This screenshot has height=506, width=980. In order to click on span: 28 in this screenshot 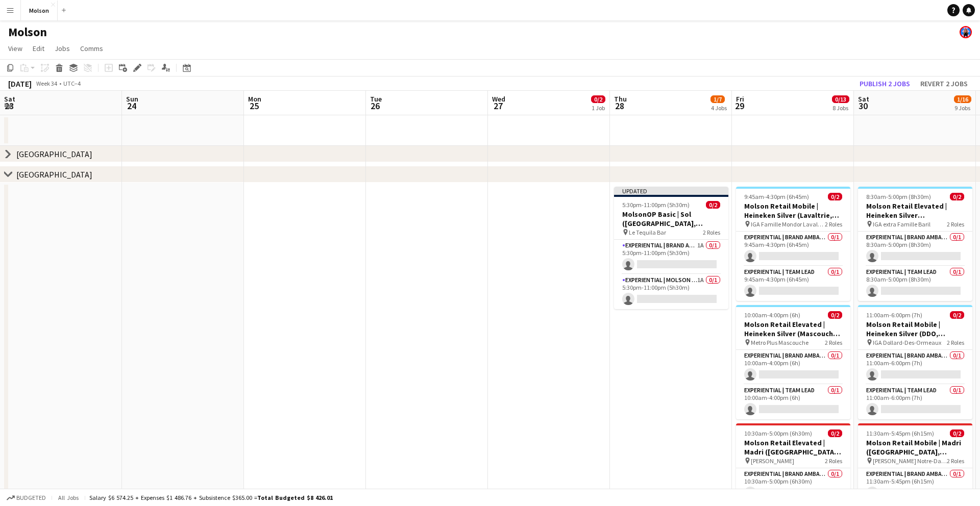, I will do `click(620, 106)`.